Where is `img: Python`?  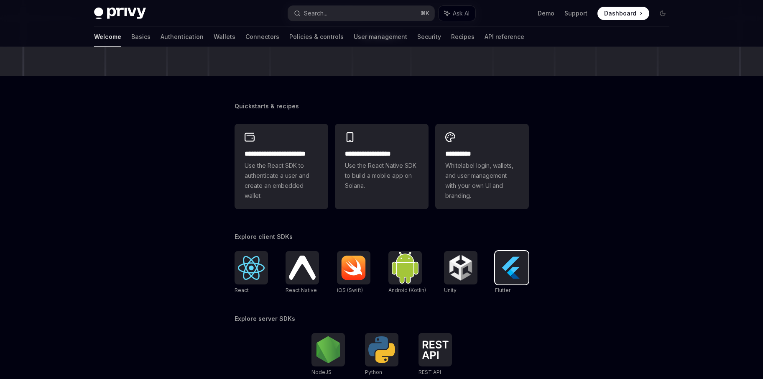 img: Python is located at coordinates (382, 350).